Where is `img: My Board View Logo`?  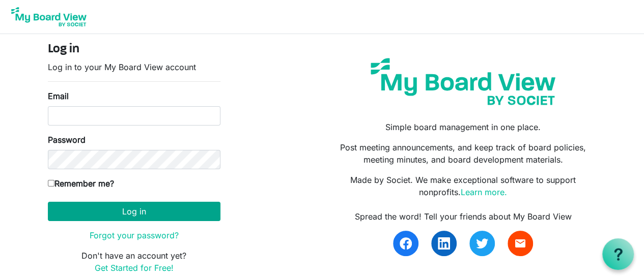
img: My Board View Logo is located at coordinates (49, 17).